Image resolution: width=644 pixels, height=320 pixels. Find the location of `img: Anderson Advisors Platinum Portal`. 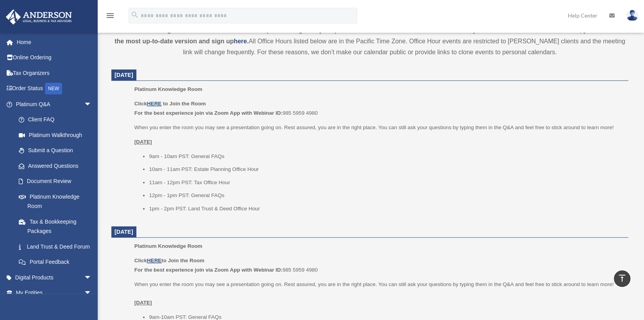

img: Anderson Advisors Platinum Portal is located at coordinates (39, 17).